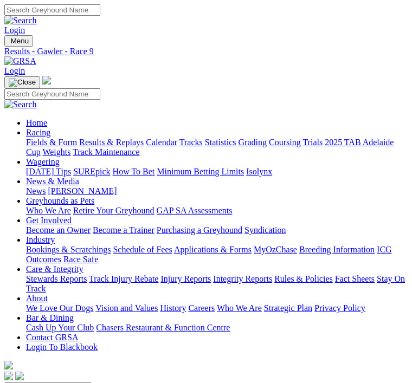 This screenshot has height=383, width=412. What do you see at coordinates (92, 171) in the screenshot?
I see `a: SUREpick` at bounding box center [92, 171].